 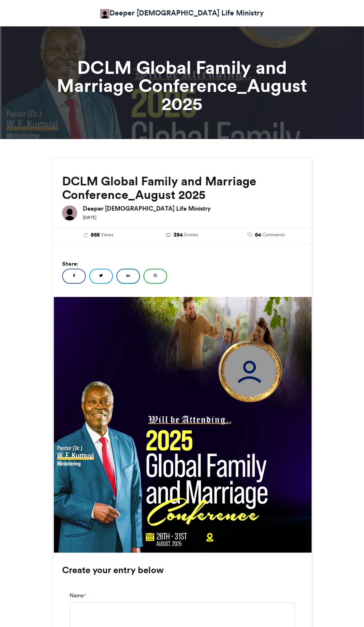 What do you see at coordinates (258, 235) in the screenshot?
I see `span: 64` at bounding box center [258, 235].